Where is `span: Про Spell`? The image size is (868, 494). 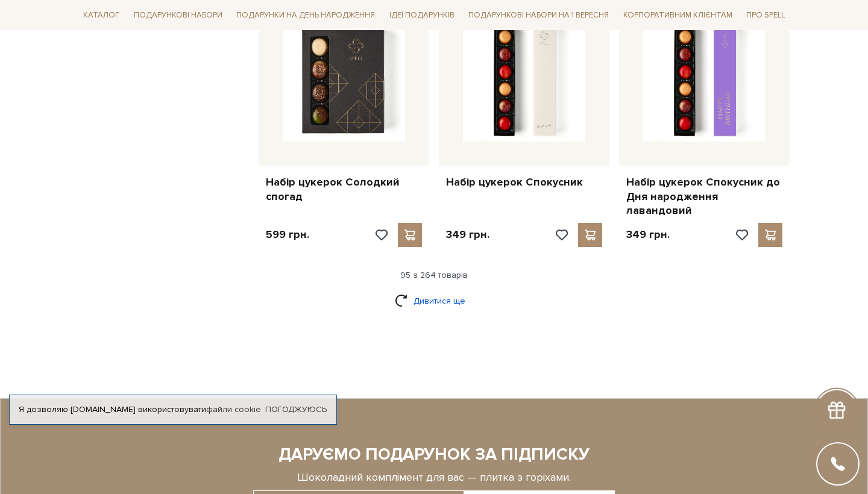
span: Про Spell is located at coordinates (765, 15).